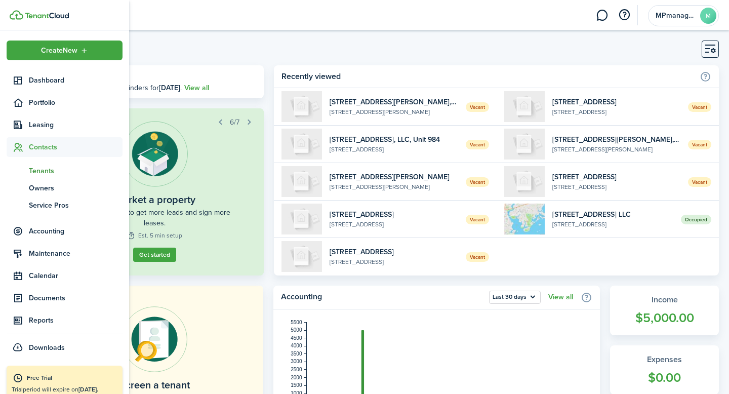 The height and width of the screenshot is (394, 729). Describe the element at coordinates (75, 188) in the screenshot. I see `span: Owners` at that location.